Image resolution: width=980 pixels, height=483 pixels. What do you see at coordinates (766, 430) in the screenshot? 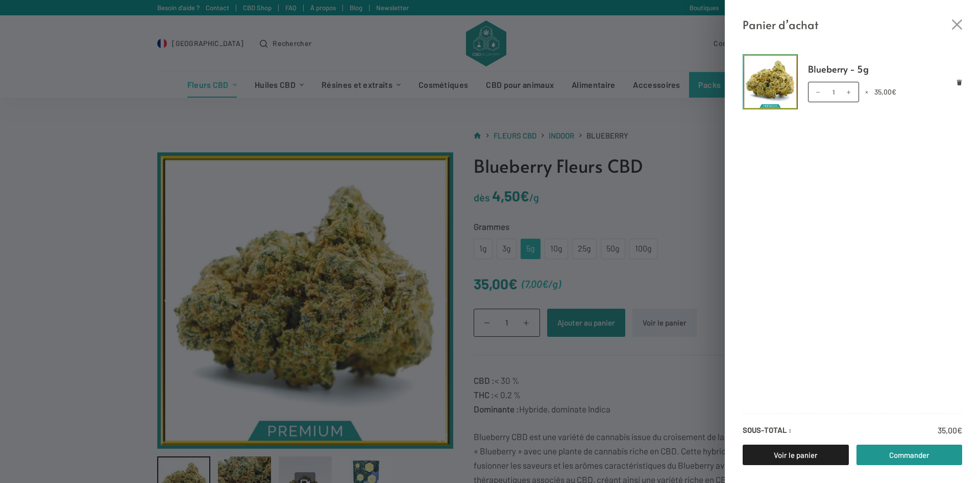
I see `strong: Sous-total :` at bounding box center [766, 430].